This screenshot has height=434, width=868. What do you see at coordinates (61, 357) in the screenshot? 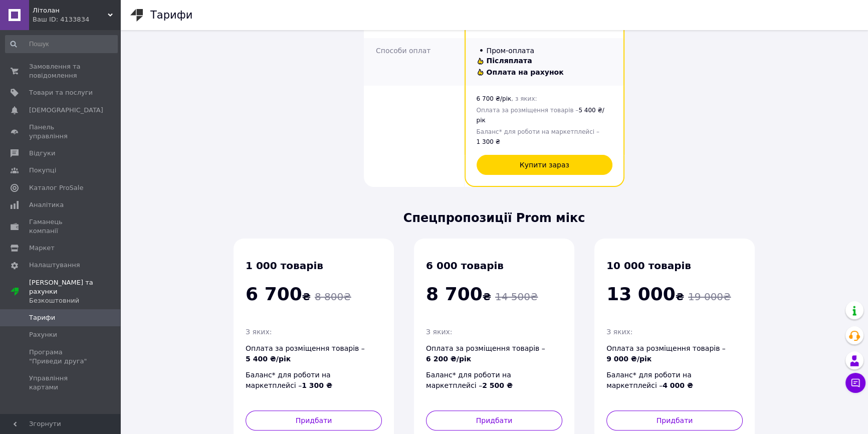
I see `span: Програма "Приведи друга"` at bounding box center [61, 357].